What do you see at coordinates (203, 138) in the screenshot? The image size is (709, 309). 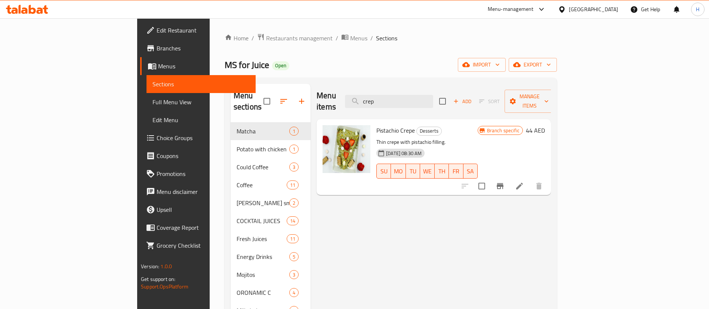 I see `span: Choice Groups` at bounding box center [203, 138].